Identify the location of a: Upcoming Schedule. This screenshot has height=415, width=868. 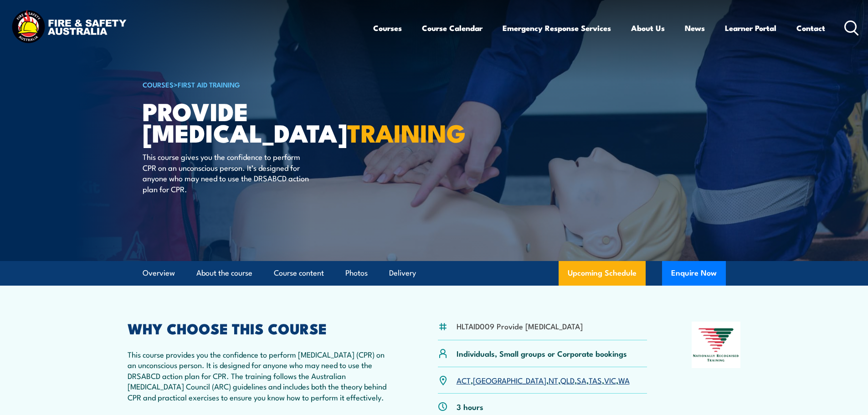
(602, 274).